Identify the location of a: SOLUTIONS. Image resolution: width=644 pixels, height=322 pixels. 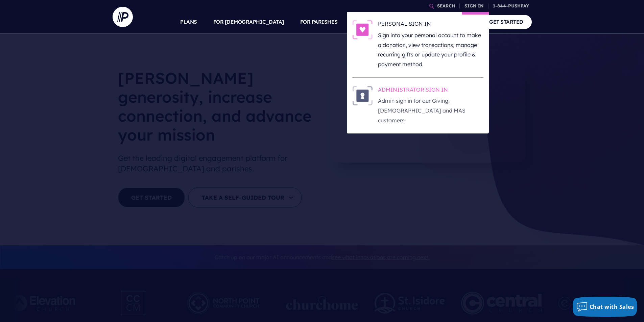
(369, 22).